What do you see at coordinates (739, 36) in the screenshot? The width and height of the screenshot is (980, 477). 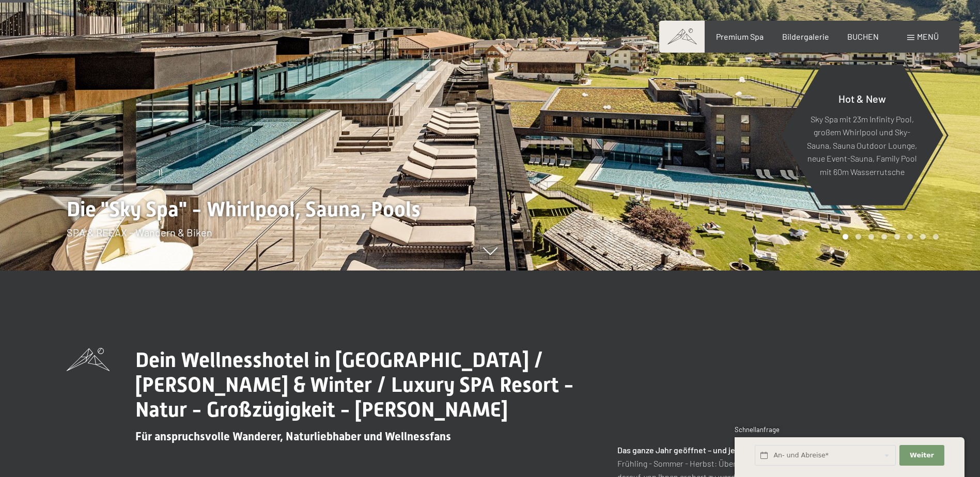 I see `a: Premium Spa` at bounding box center [739, 36].